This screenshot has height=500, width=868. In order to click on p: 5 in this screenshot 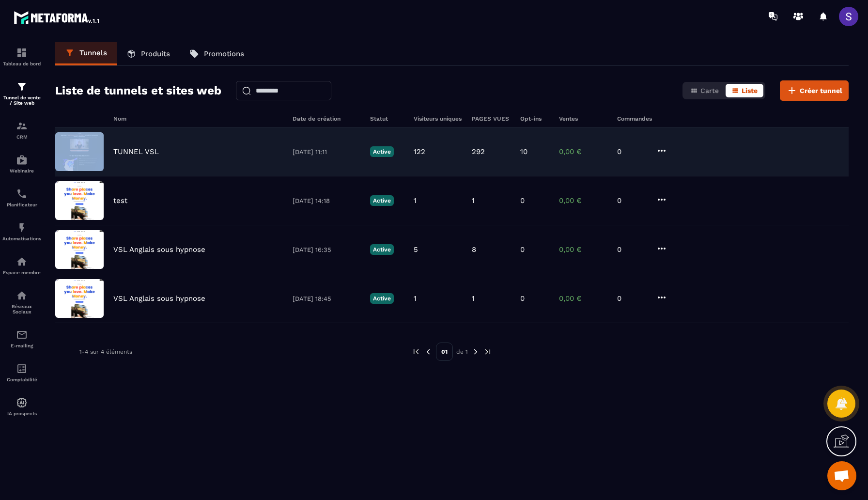, I will do `click(416, 249)`.